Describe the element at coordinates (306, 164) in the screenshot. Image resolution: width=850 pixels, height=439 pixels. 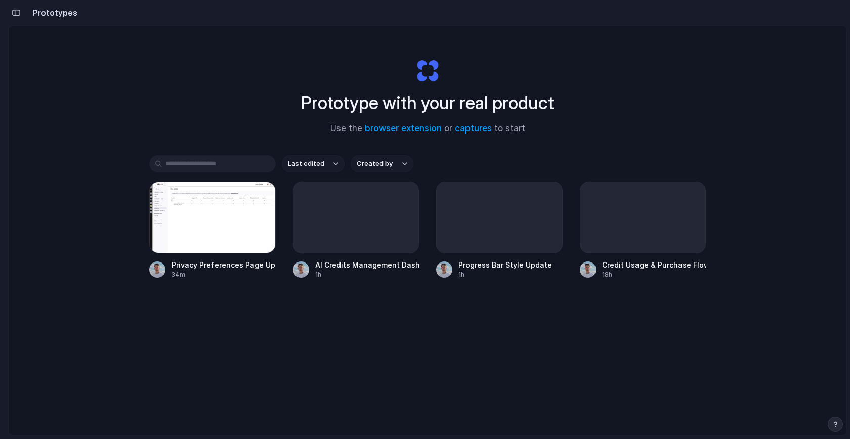
I see `span: Last edited` at that location.